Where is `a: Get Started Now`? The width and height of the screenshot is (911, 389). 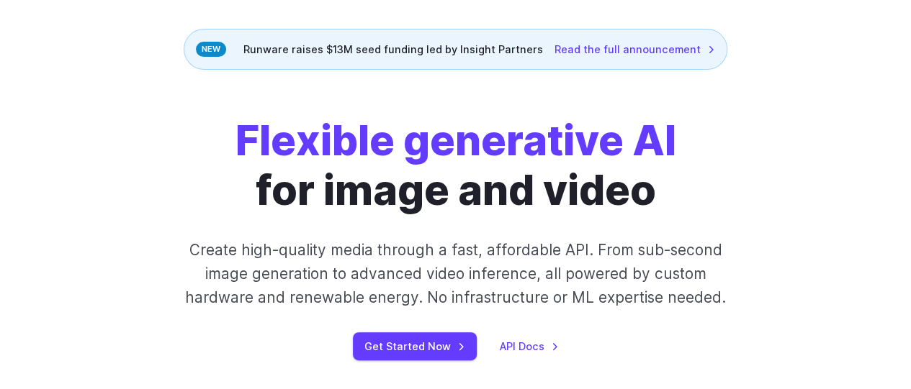 a: Get Started Now is located at coordinates (415, 346).